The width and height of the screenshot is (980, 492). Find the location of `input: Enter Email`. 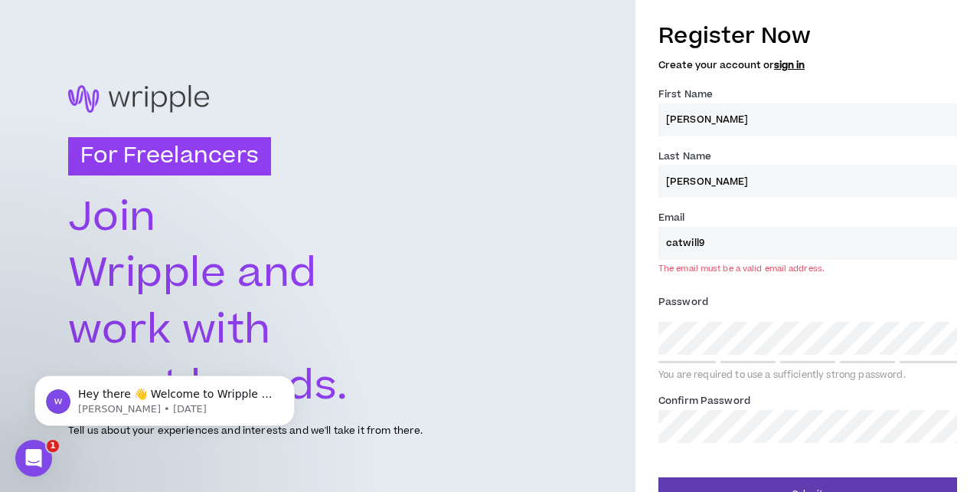

input: Enter Email is located at coordinates (808, 243).